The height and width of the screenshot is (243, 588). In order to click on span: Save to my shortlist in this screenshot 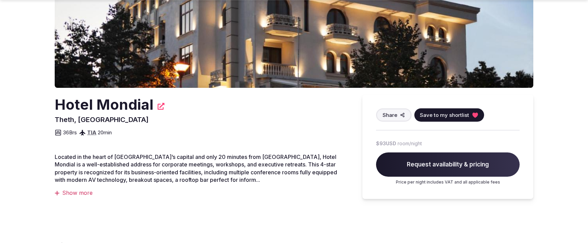, I will do `click(445, 115)`.